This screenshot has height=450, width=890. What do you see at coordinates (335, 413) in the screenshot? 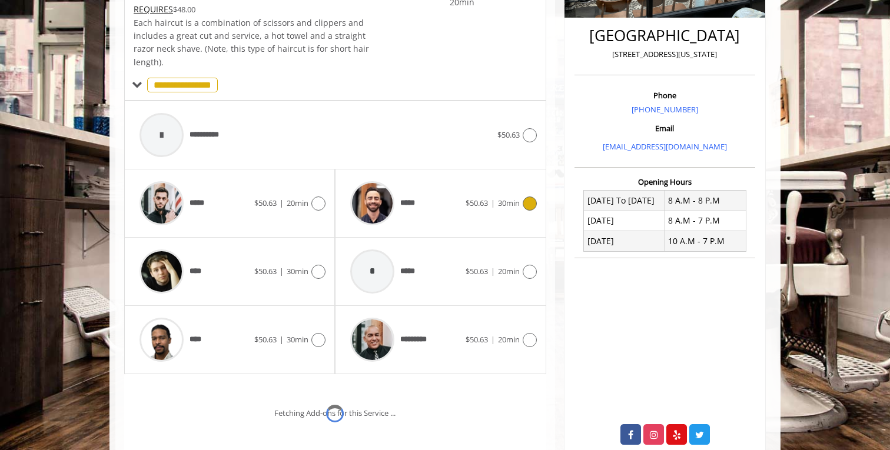
I see `div: Fetching Add-ons for this Service ...` at bounding box center [335, 413].